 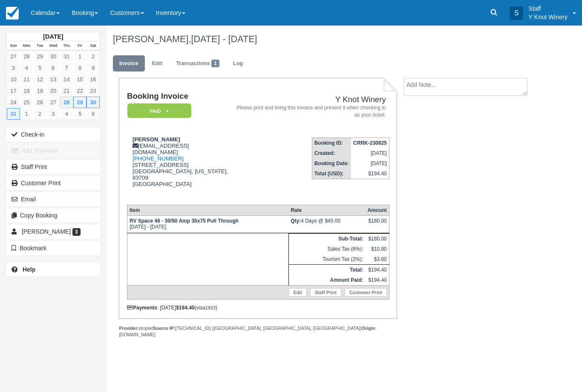 I want to click on a: Paid, so click(x=158, y=111).